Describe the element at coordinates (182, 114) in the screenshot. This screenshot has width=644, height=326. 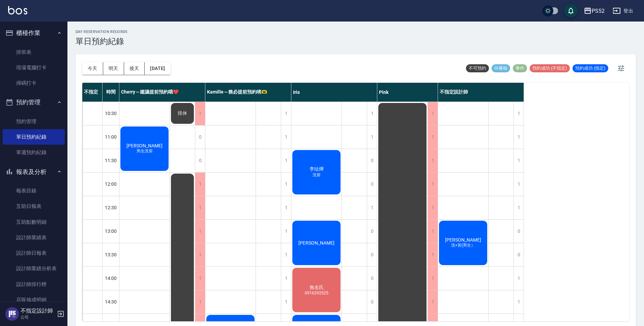
I see `span: 排休` at that location.